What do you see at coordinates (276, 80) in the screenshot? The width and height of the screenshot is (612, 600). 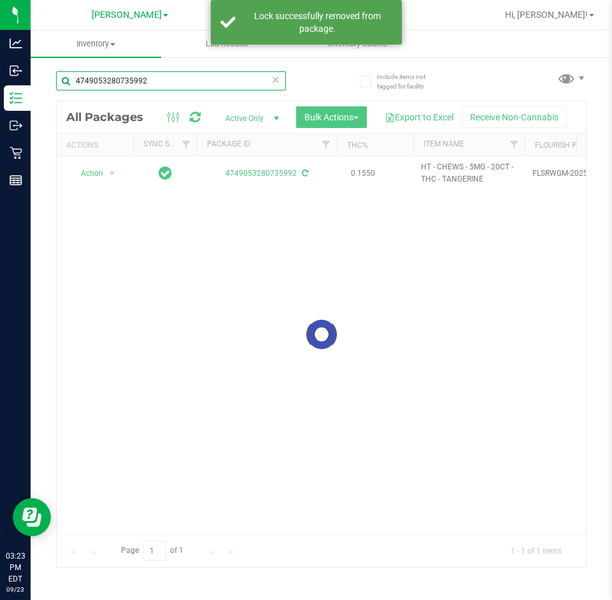 I see `span: Clear` at bounding box center [276, 80].